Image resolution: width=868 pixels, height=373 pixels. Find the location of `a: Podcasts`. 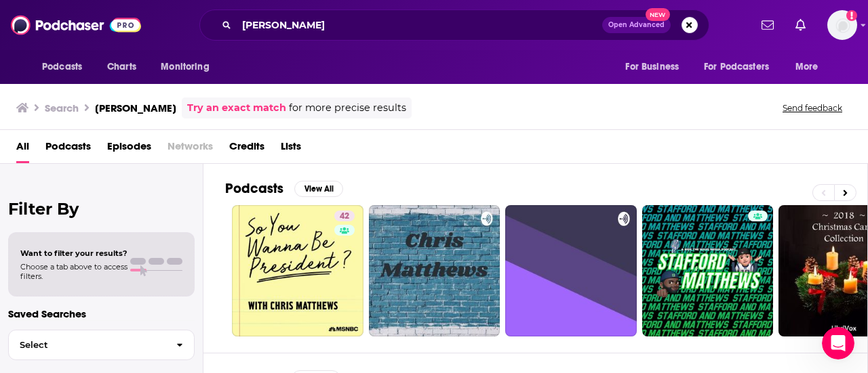

a: Podcasts is located at coordinates (68, 149).